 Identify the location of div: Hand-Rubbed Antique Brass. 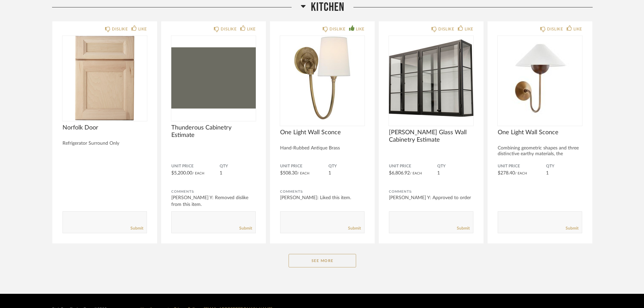
(322, 148).